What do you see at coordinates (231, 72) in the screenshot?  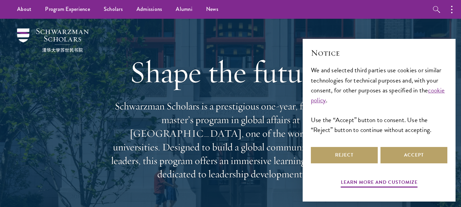 I see `h1: Shape the future.` at bounding box center [231, 72].